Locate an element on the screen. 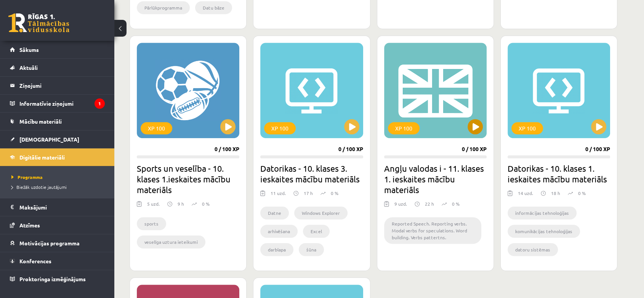  a: Programma is located at coordinates (59, 177).